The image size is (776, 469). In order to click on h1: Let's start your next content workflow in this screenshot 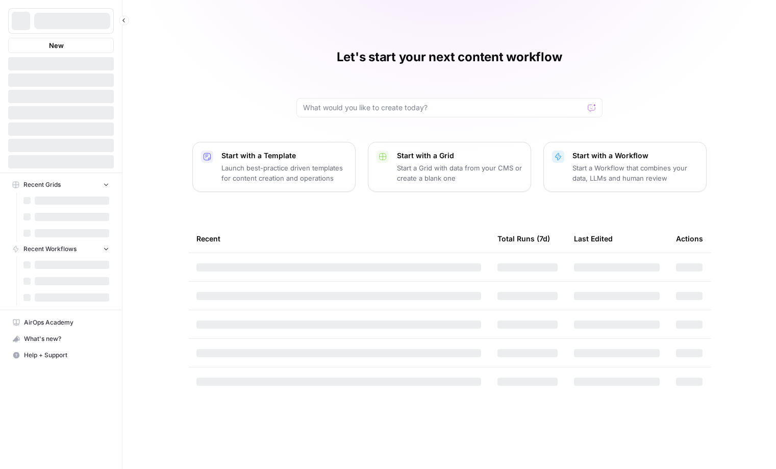, I will do `click(449, 57)`.